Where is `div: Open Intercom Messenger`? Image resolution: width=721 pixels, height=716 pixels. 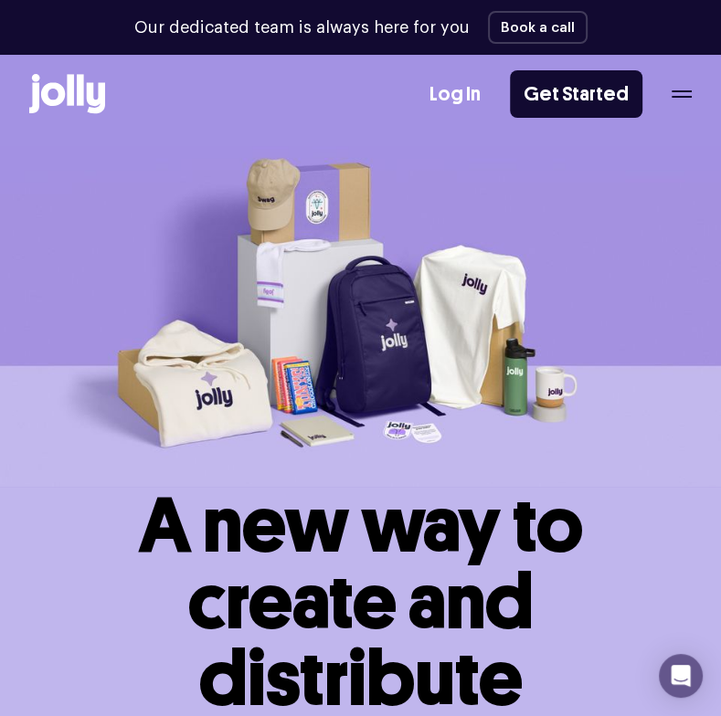
div: Open Intercom Messenger is located at coordinates (681, 676).